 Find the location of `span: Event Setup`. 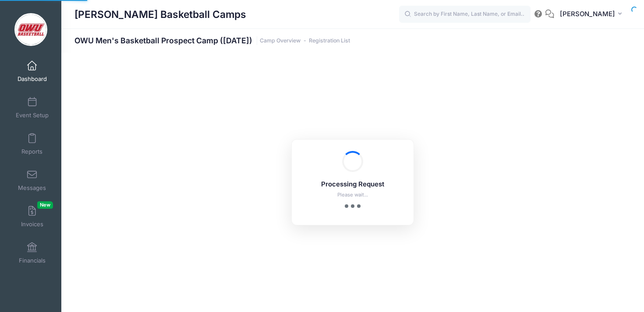

span: Event Setup is located at coordinates (32, 115).